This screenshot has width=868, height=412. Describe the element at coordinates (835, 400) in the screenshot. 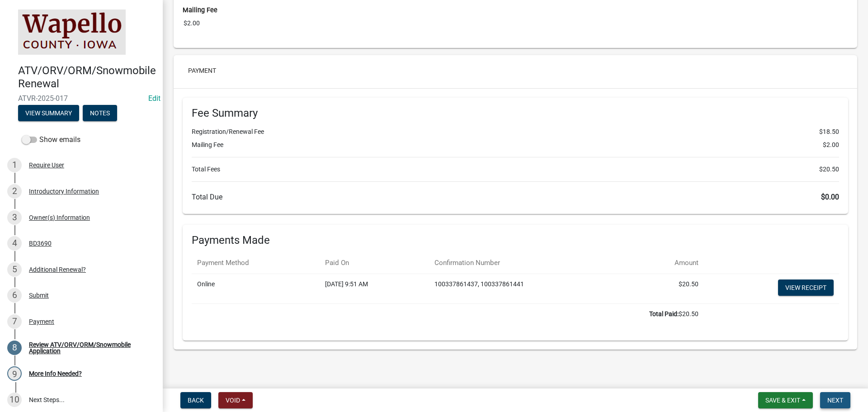

I see `button: Next` at that location.